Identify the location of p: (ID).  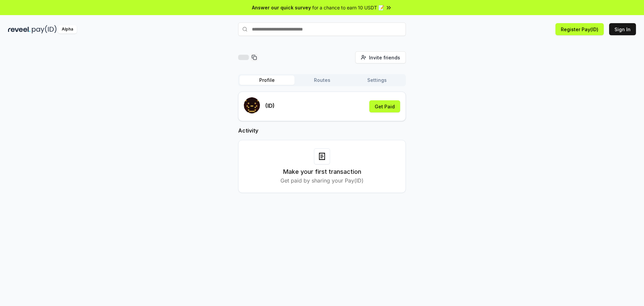
(270, 106).